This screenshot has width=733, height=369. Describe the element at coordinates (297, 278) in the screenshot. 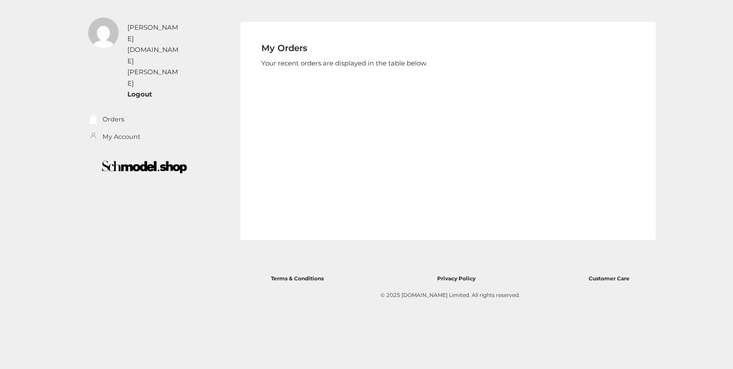

I see `span: Terms & Conditions` at that location.